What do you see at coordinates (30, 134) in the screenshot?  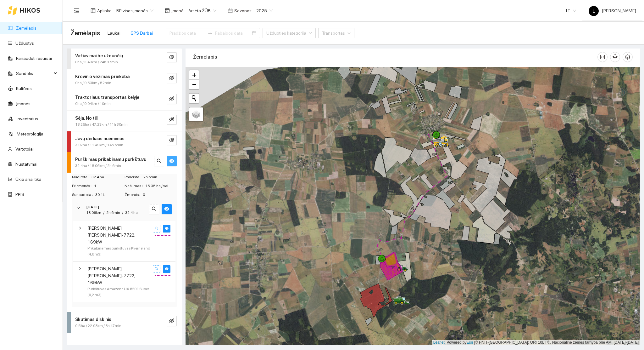 I see `a: Meteorologija` at bounding box center [30, 134].